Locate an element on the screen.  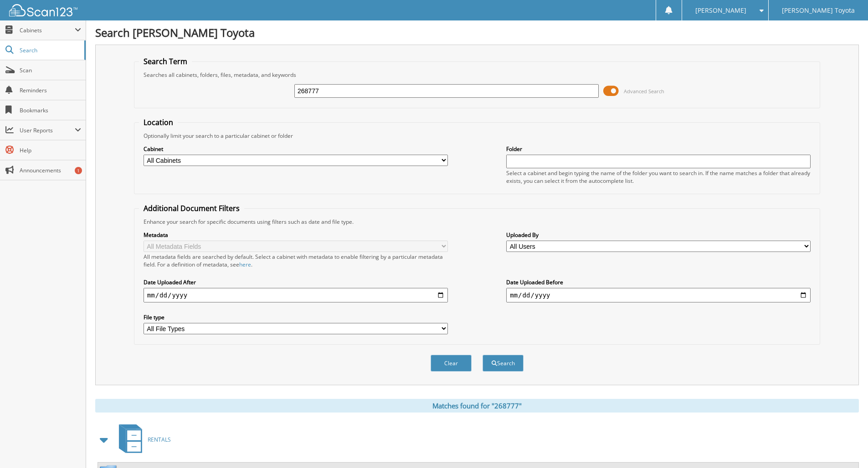
label: Metadata is located at coordinates (296, 235).